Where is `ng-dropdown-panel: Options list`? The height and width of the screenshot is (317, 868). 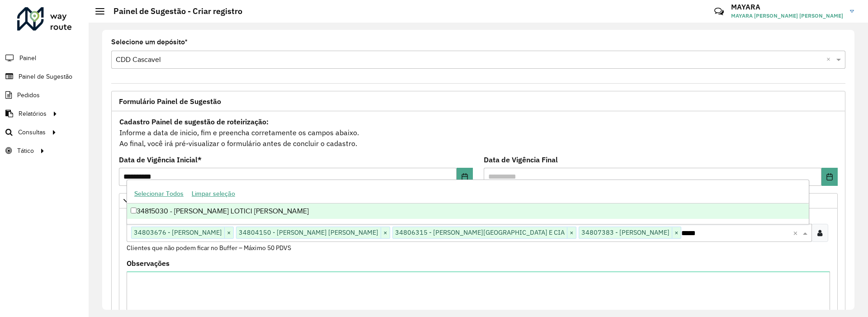 ng-dropdown-panel: Options list is located at coordinates (468, 202).